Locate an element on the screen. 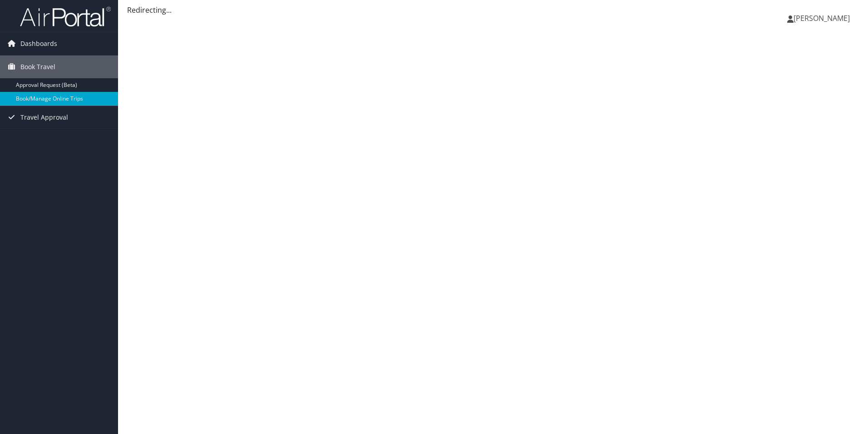 This screenshot has height=434, width=868. img: airportal-logo.png is located at coordinates (65, 17).